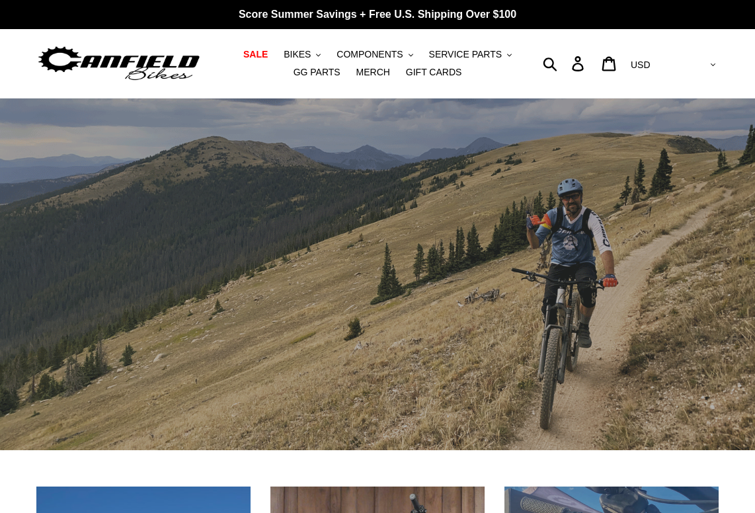  Describe the element at coordinates (374, 54) in the screenshot. I see `button: COMPONENTS` at that location.